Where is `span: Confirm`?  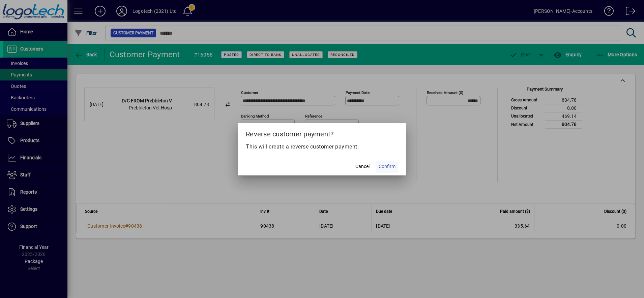 span: Confirm is located at coordinates (387, 166).